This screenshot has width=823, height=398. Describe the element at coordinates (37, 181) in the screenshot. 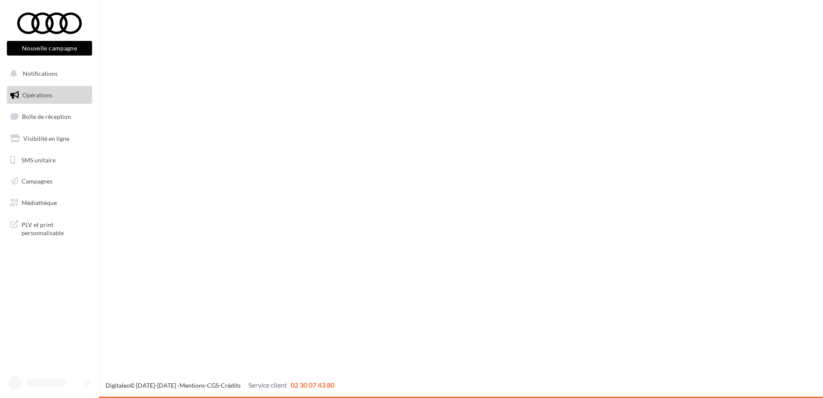

I see `span: Campagnes` at that location.